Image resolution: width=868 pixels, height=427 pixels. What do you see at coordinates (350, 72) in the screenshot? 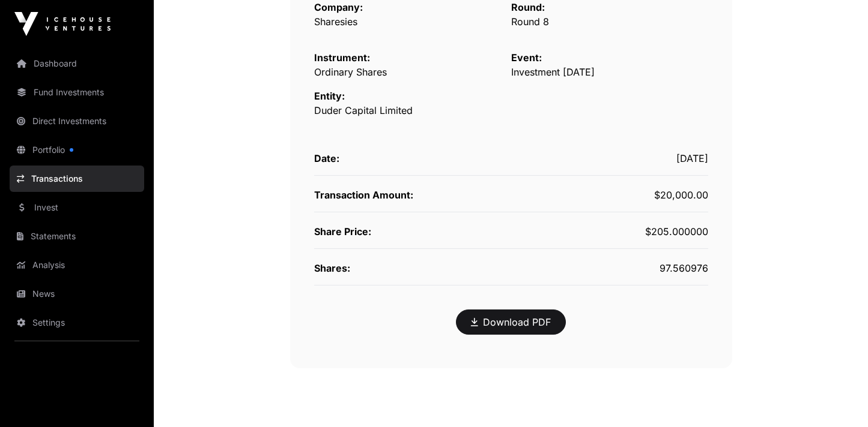
I see `span: Ordinary Shares` at bounding box center [350, 72].